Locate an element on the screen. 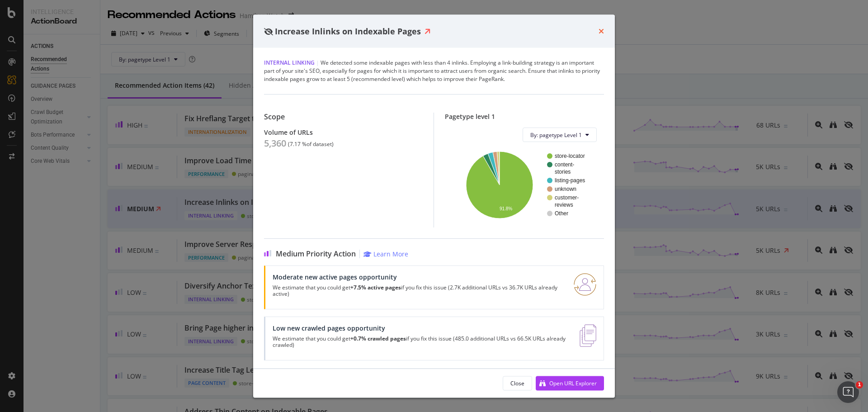 The height and width of the screenshot is (412, 868). text: customer- is located at coordinates (566, 198).